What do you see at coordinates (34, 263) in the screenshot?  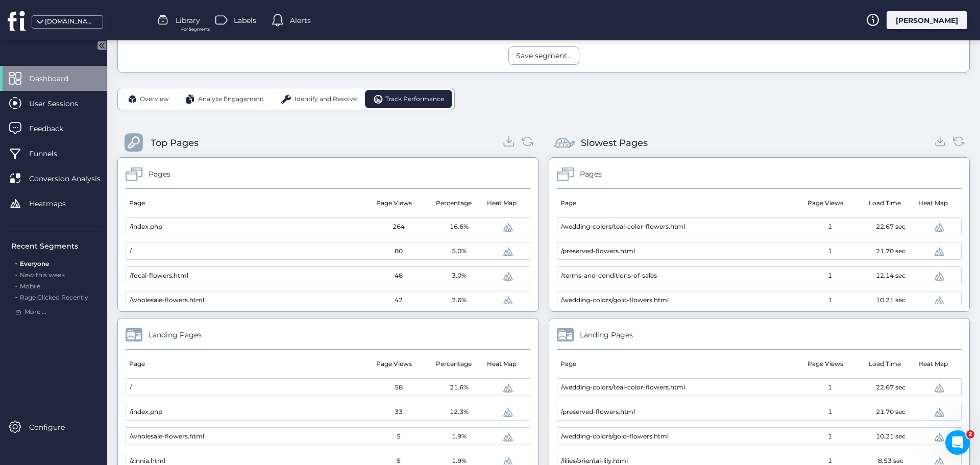 I see `span: Everyone` at bounding box center [34, 263].